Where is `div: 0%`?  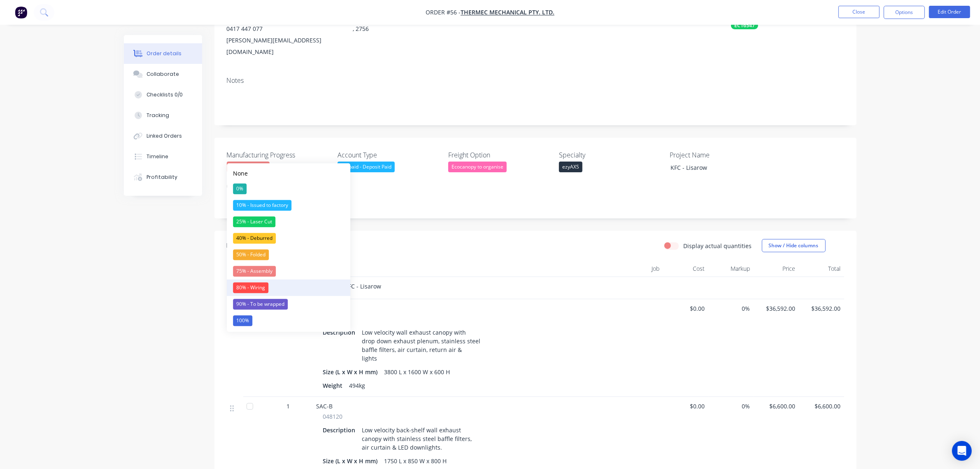
div: 0% is located at coordinates (240, 188).